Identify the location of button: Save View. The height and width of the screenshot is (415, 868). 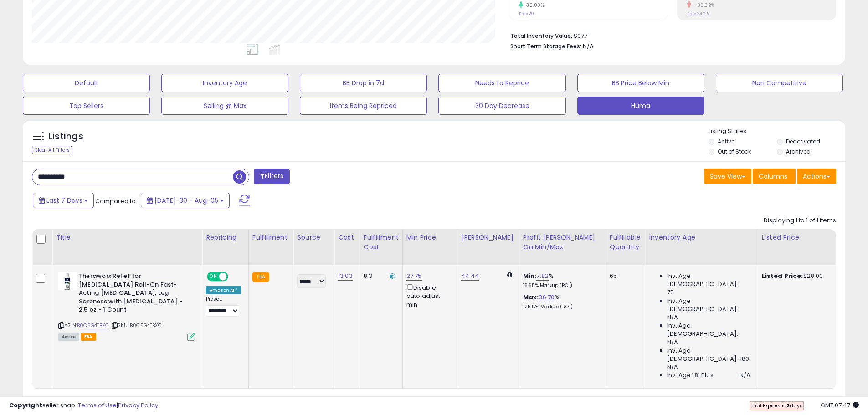
(728, 176).